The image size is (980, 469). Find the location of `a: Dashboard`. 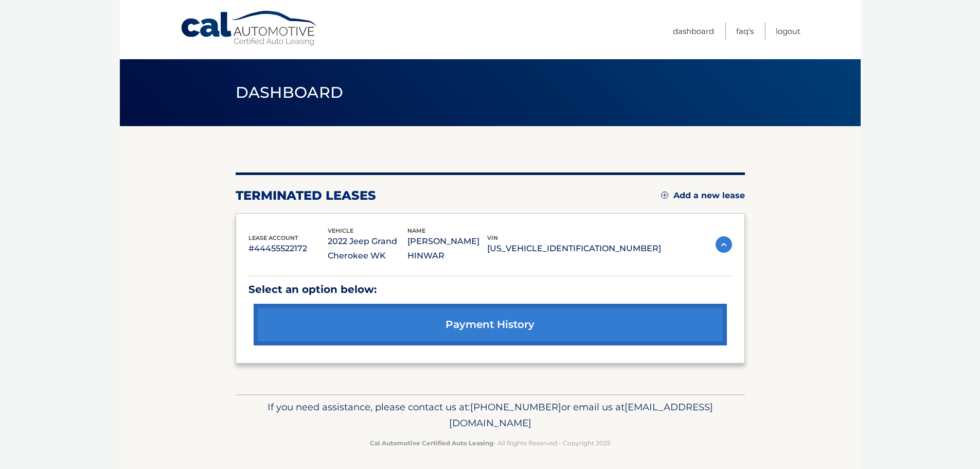

a: Dashboard is located at coordinates (693, 31).